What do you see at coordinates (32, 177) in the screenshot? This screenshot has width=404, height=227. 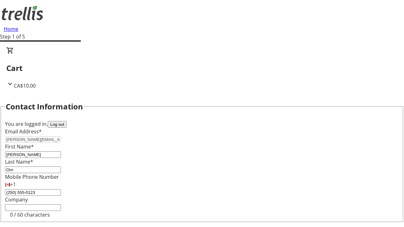 I see `label: Mobile Phone Number` at bounding box center [32, 177].